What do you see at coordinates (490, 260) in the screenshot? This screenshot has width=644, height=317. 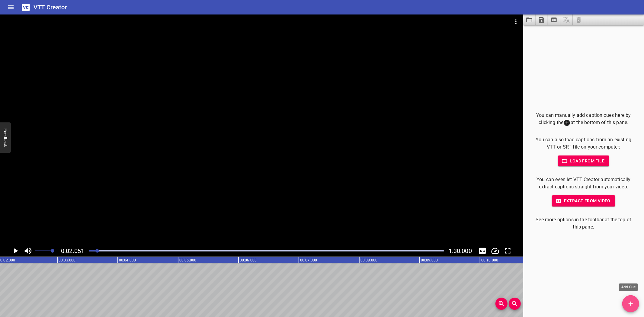 I see `text: 00:10.000` at bounding box center [490, 260].